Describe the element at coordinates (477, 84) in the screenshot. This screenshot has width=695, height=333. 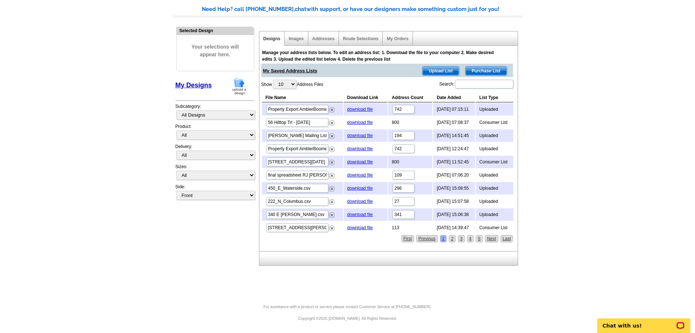
I see `label: Search:` at that location.